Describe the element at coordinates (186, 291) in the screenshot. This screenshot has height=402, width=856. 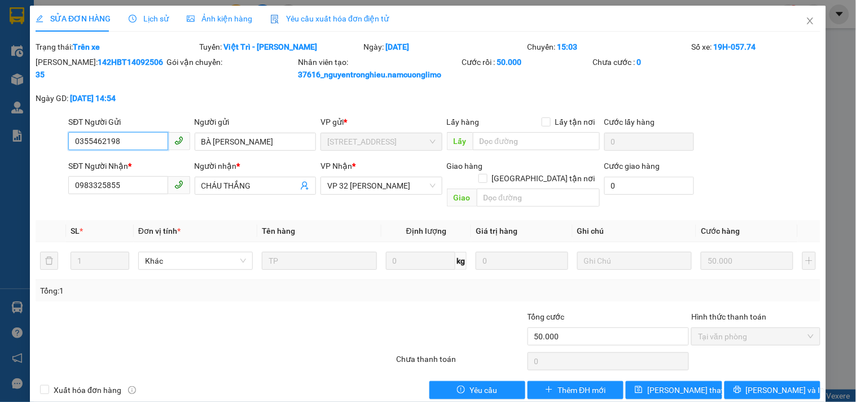
I see `div: Tổng: 1` at that location.